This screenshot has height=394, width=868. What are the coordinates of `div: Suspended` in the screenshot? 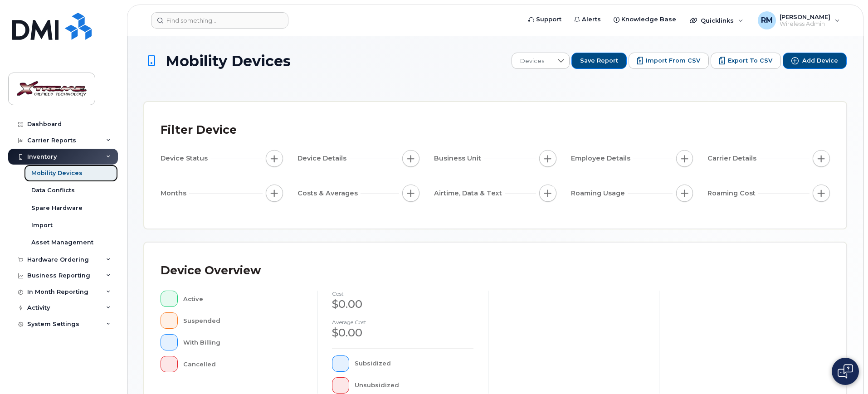 It's located at (243, 320).